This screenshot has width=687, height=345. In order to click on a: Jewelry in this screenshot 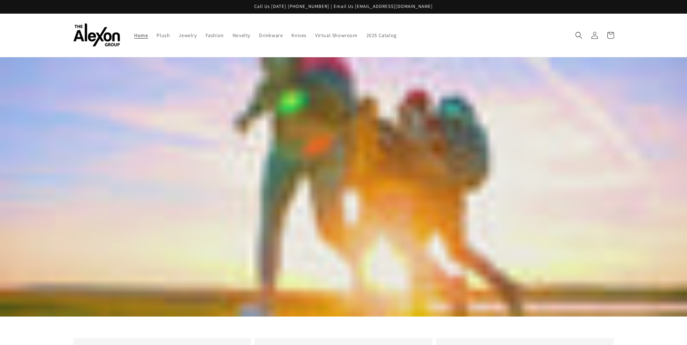, I will do `click(187, 35)`.